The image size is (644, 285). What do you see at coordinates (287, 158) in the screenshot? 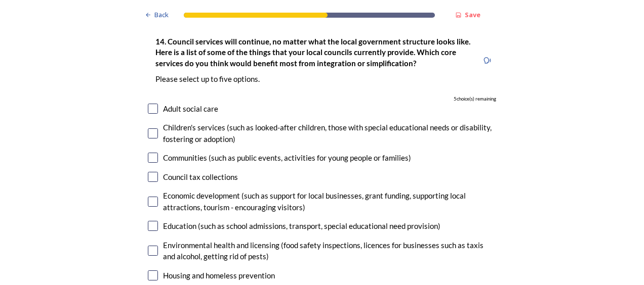
I see `div: Communities (such as public events, activities for young people or families)` at bounding box center [287, 158].